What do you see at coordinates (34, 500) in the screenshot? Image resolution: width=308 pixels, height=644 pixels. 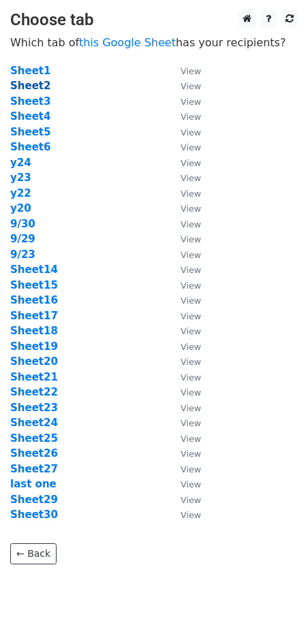 I see `a: Sheet29` at bounding box center [34, 500].